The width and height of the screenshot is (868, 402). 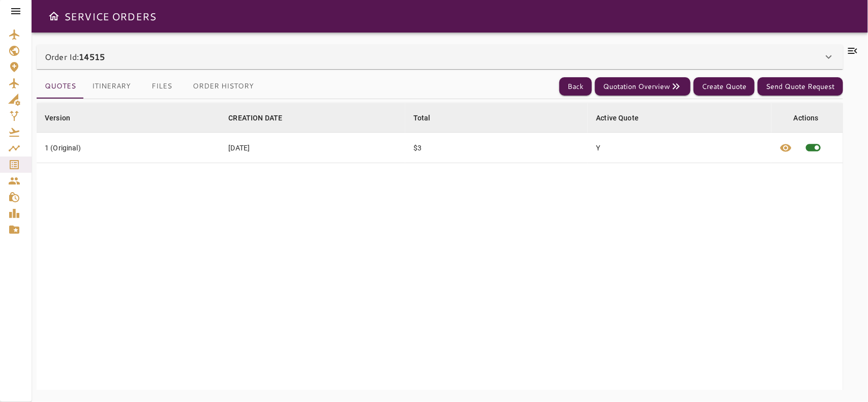 What do you see at coordinates (75, 57) in the screenshot?
I see `p: Order Id:` at bounding box center [75, 57].